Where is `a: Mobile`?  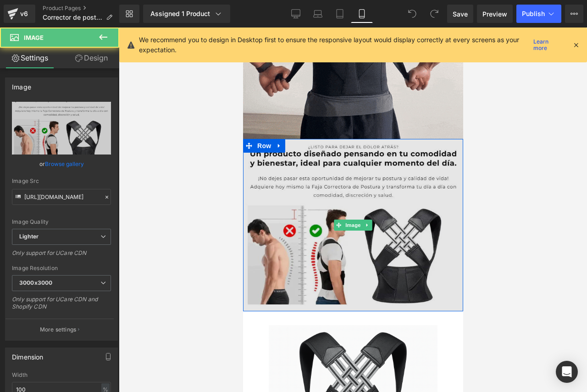
a: Mobile is located at coordinates (362, 13).